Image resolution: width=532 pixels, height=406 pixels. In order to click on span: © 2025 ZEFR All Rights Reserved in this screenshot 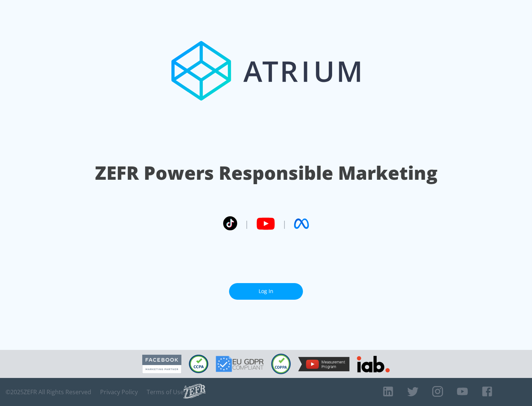, I will do `click(49, 392)`.